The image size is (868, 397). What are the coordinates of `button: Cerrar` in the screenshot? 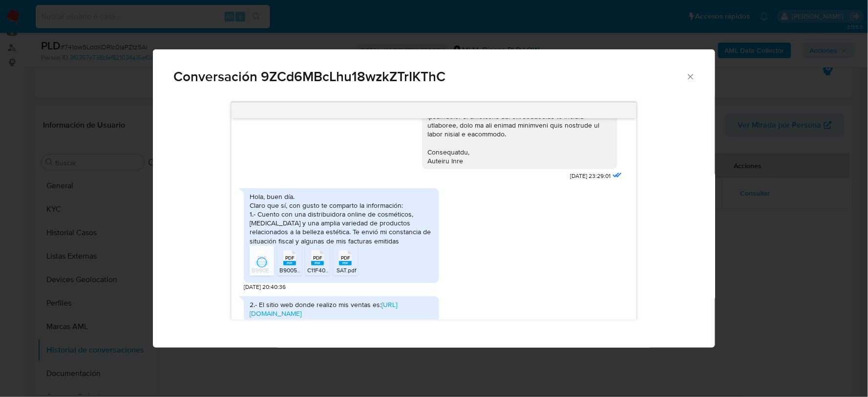 It's located at (690, 76).